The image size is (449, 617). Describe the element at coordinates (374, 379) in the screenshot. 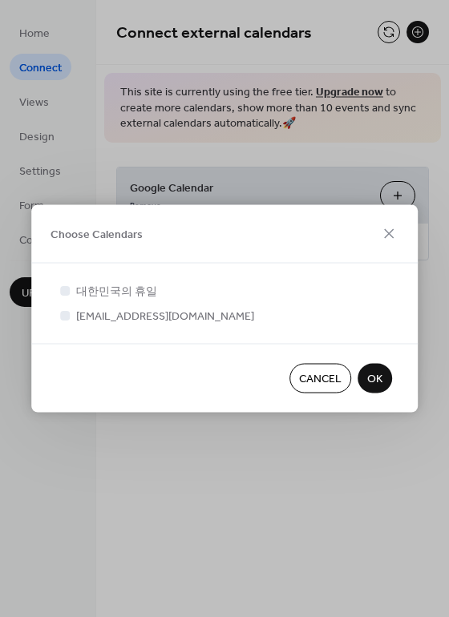

I see `span: OK` at that location.